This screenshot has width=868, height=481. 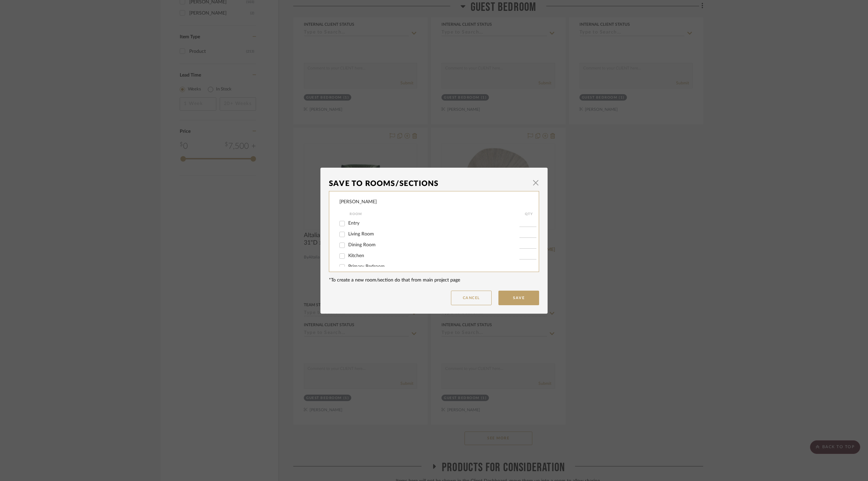 I want to click on div: QTY, so click(x=529, y=214).